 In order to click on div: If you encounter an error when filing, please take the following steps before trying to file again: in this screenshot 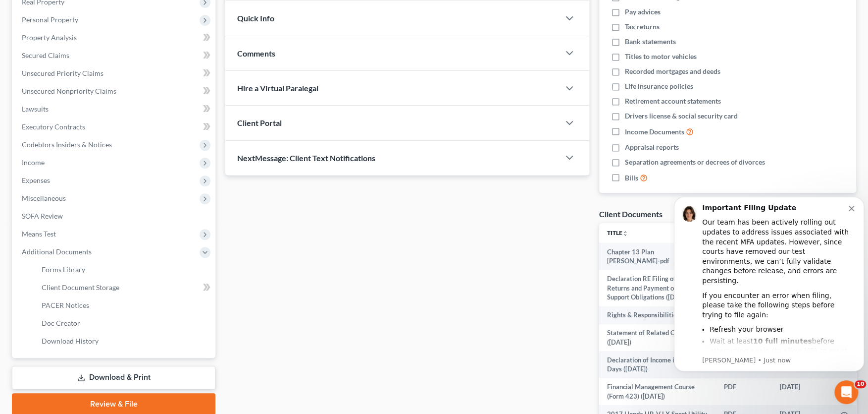, I will do `click(105, 121)`.